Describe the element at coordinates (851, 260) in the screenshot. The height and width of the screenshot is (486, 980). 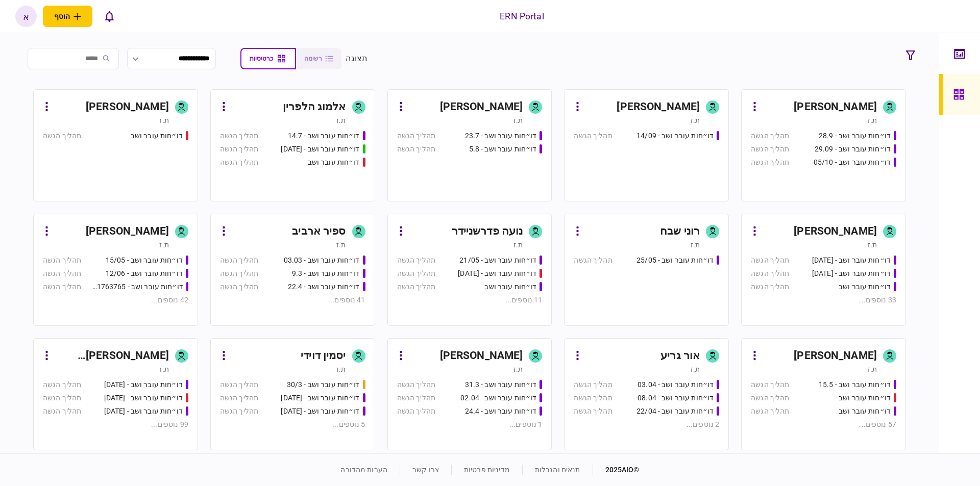
I see `div: דו״חות עובר ושב - 25.06.25` at that location.